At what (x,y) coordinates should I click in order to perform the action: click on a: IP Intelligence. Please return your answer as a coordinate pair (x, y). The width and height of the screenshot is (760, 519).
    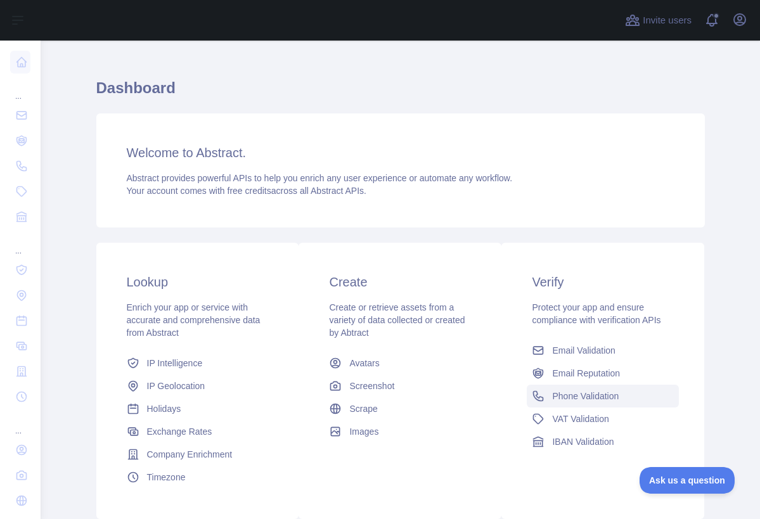
    Looking at the image, I should click on (198, 363).